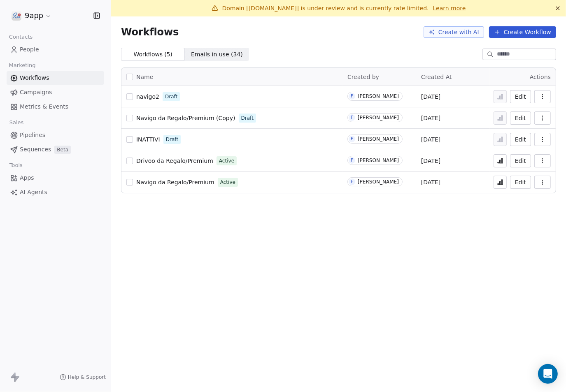 The height and width of the screenshot is (392, 566). I want to click on a: Help & Support, so click(83, 377).